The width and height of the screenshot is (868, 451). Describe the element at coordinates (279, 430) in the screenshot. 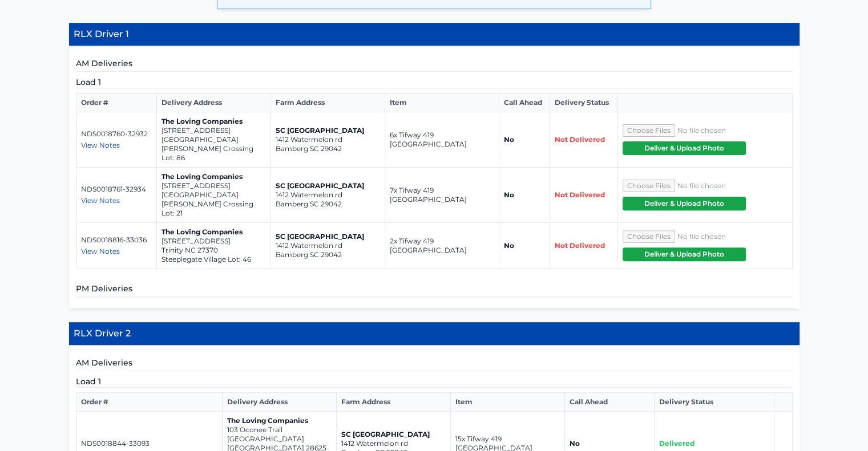

I see `p: 103 Oconee Trail` at that location.